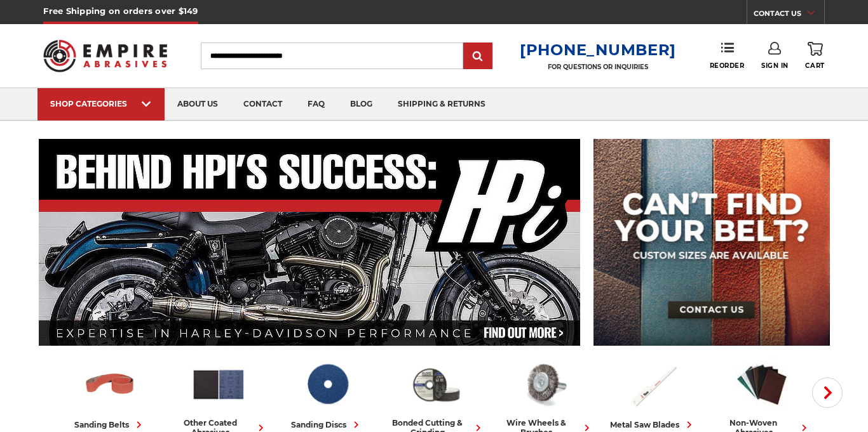  I want to click on img: Sanding Belts, so click(110, 385).